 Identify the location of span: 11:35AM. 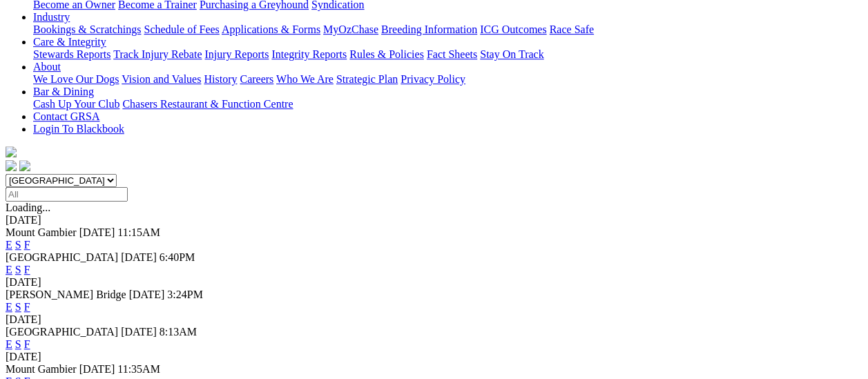
(139, 368).